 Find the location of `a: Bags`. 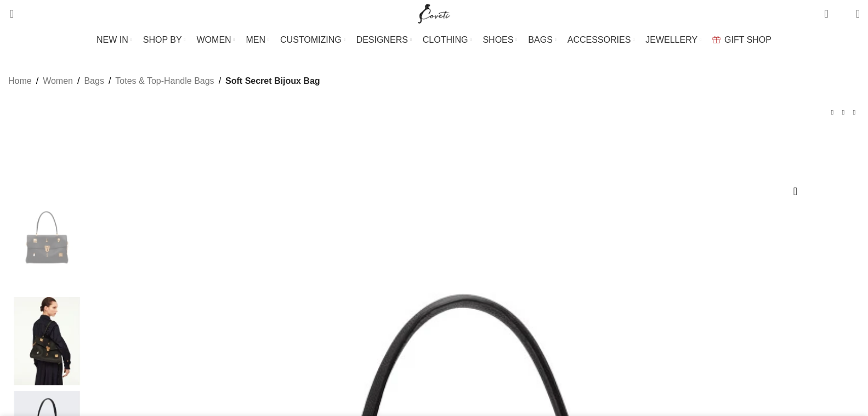

a: Bags is located at coordinates (94, 81).